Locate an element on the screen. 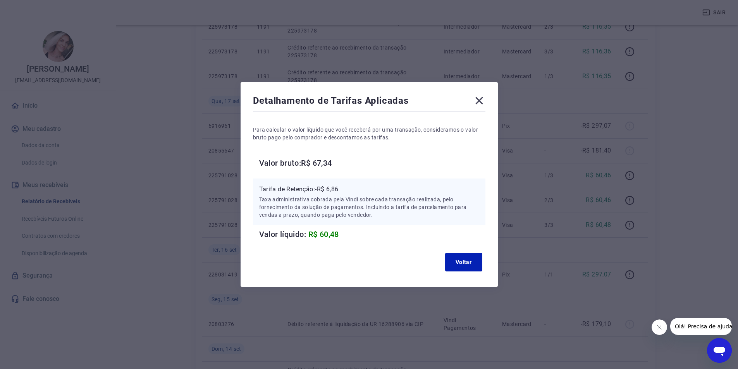 The width and height of the screenshot is (738, 369). p: Tarifa de Retenção: -R$ 6,86 is located at coordinates (369, 189).